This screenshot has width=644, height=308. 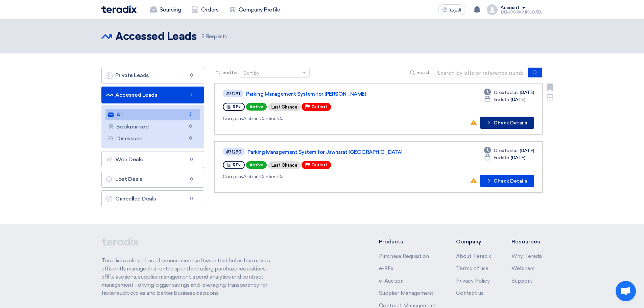 What do you see at coordinates (527, 256) in the screenshot?
I see `a: Why Teradix` at bounding box center [527, 256].